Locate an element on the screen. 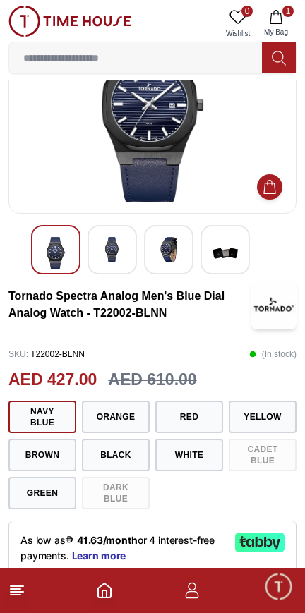 The image size is (305, 613). h2: AED 427.00 is located at coordinates (52, 379).